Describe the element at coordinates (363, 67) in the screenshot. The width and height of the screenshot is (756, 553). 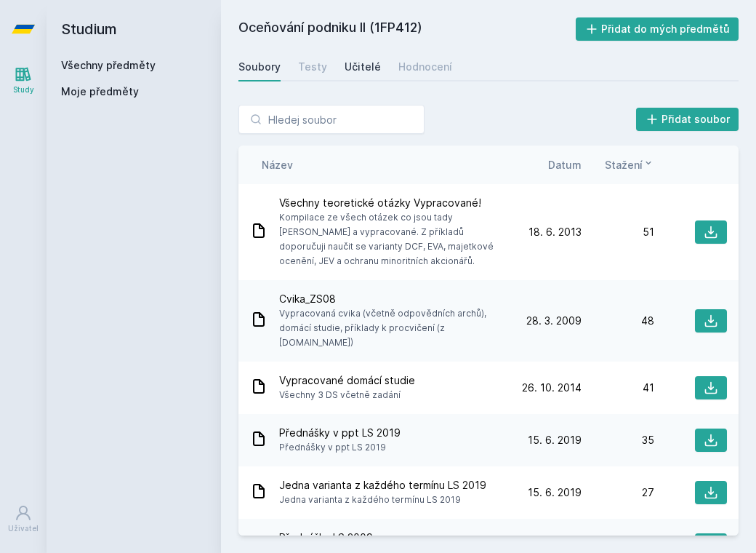
I see `a: Učitelé` at that location.